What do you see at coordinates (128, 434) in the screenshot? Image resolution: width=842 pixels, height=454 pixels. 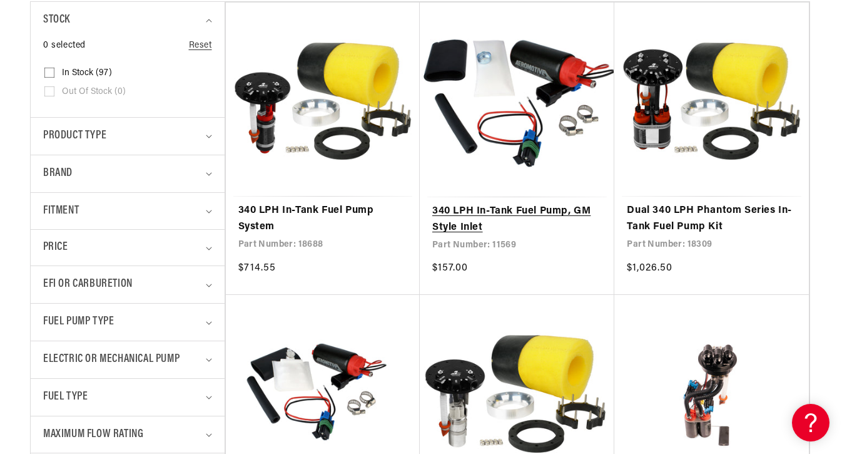 I see `summary: Maximum Flow Rating (0 selected)` at bounding box center [128, 434].